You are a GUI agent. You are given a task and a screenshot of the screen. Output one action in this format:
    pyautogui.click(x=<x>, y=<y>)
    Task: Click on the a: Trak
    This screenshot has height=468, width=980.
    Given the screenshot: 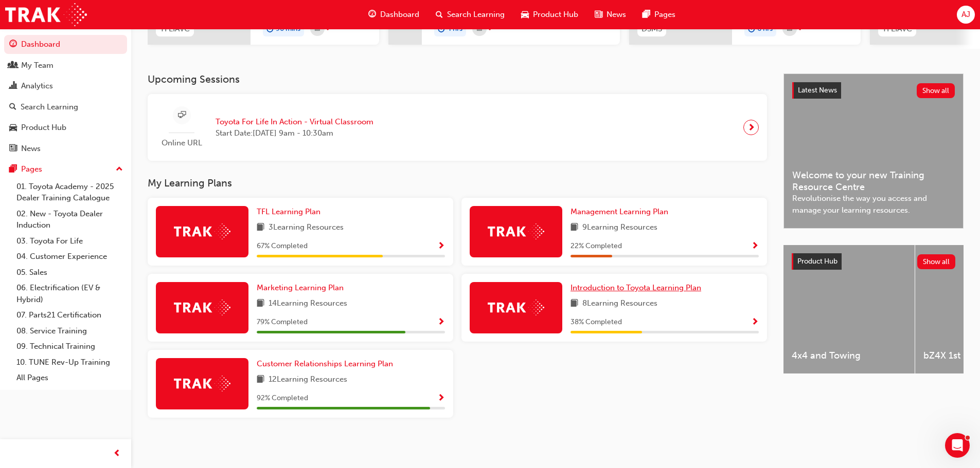 What is the action you would take?
    pyautogui.click(x=46, y=14)
    